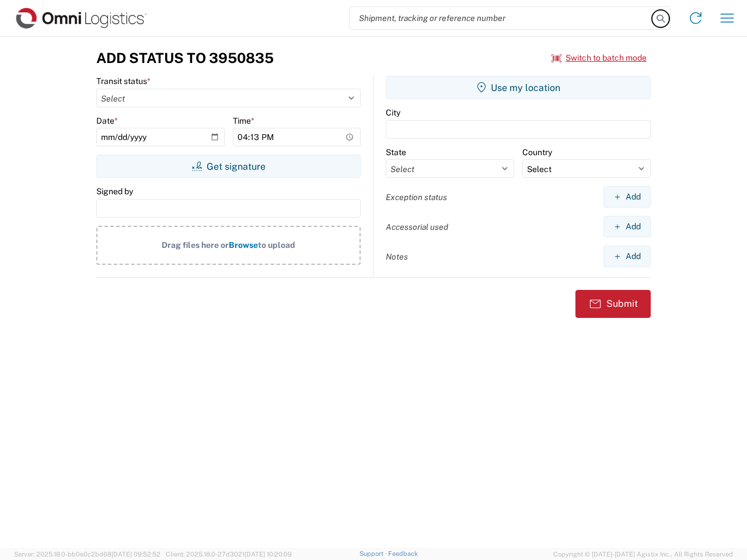  Describe the element at coordinates (374, 553) in the screenshot. I see `a: Support` at that location.